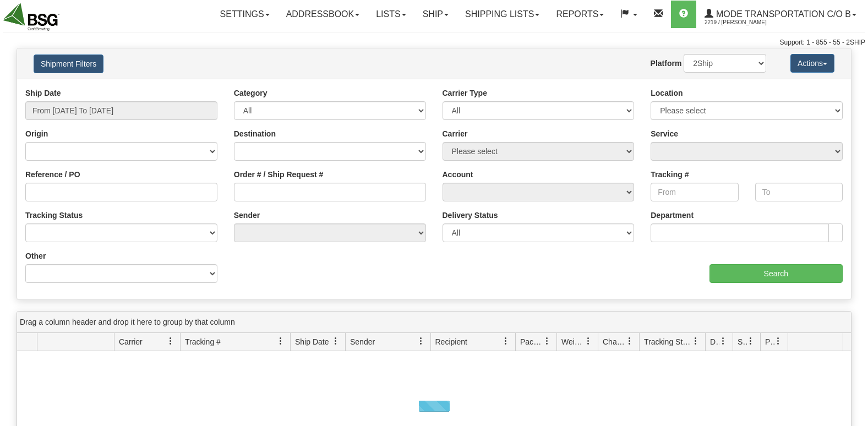  Describe the element at coordinates (666, 64) in the screenshot. I see `label: Platform` at that location.